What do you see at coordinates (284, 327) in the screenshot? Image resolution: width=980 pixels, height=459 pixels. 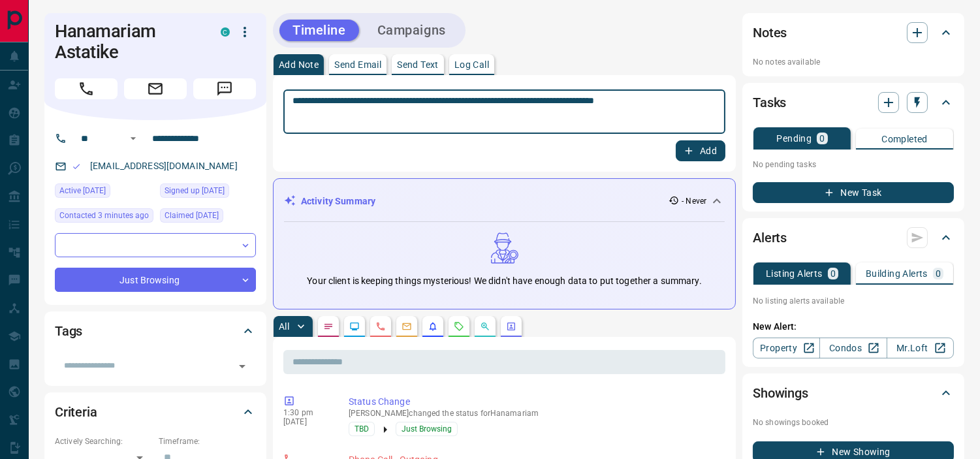 I see `p: All` at bounding box center [284, 327].